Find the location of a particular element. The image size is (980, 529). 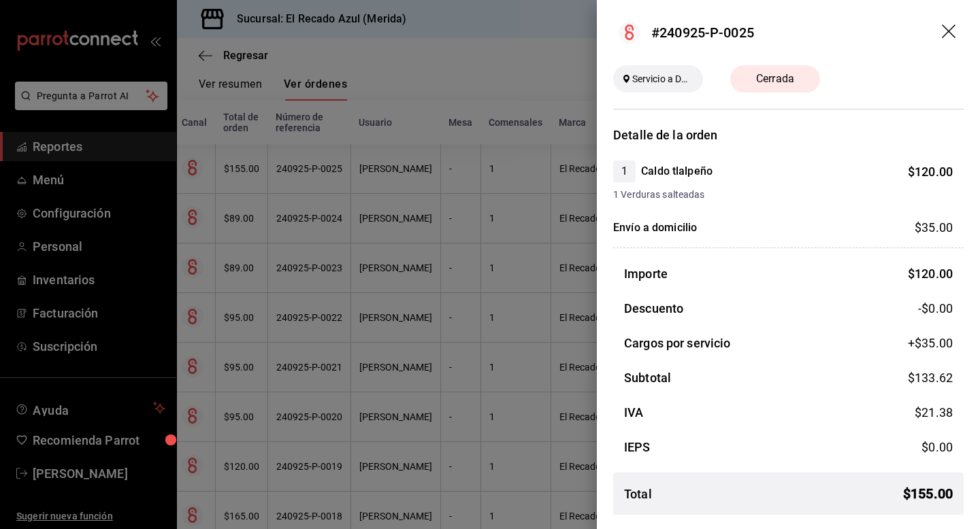

h4: Caldo tlalpeño is located at coordinates (677, 172).